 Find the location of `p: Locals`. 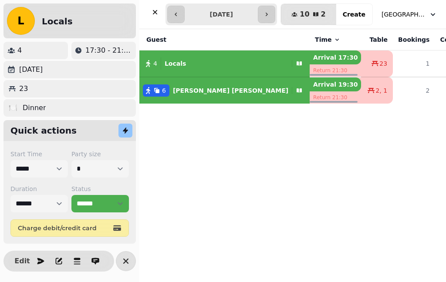

p: Locals is located at coordinates (175, 64).